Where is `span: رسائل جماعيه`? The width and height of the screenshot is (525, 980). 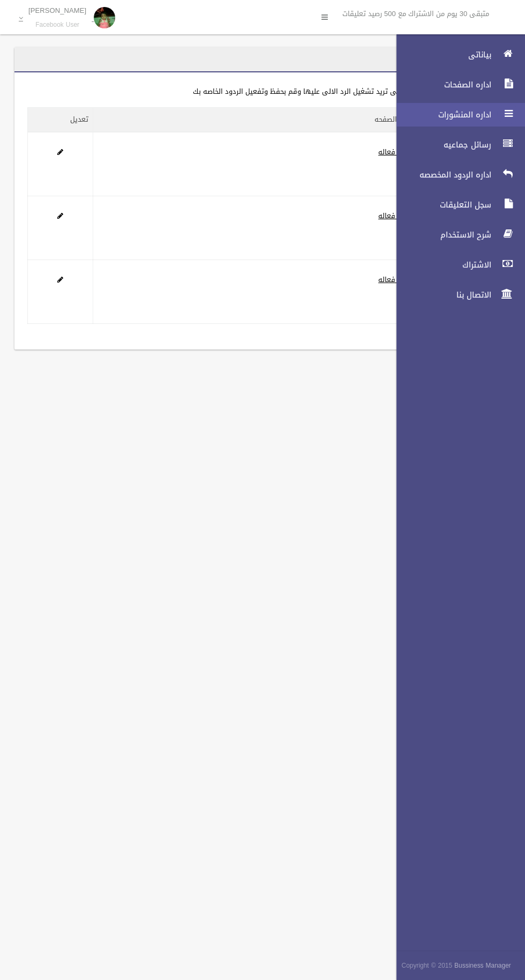
span: رسائل جماعيه is located at coordinates (441, 145).